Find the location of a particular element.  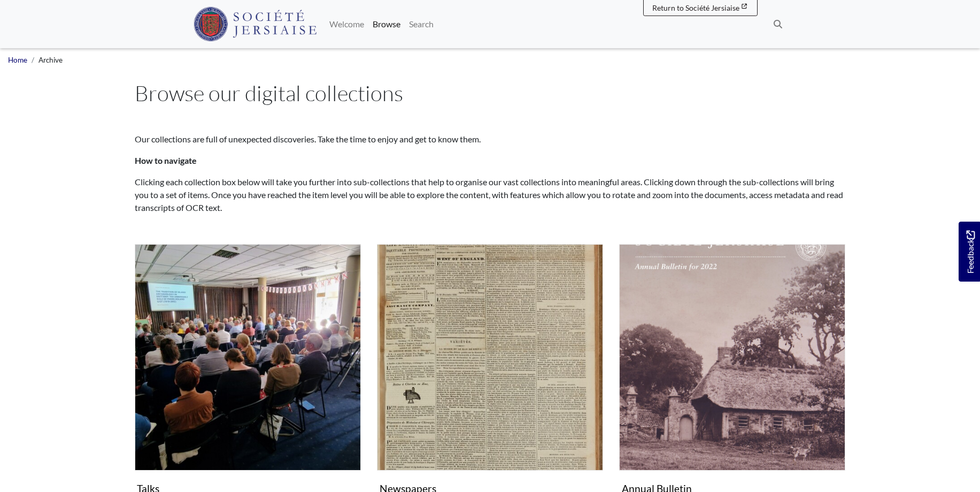

a: Search is located at coordinates (422, 24).